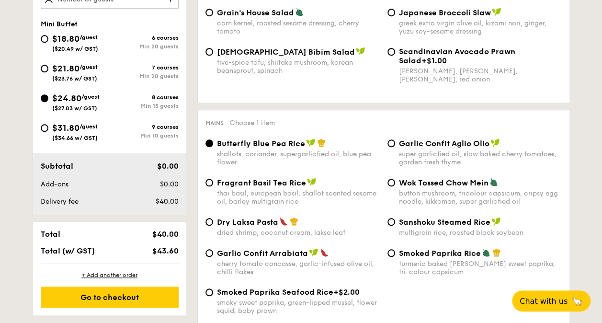  Describe the element at coordinates (144, 97) in the screenshot. I see `div: 8 courses` at that location.